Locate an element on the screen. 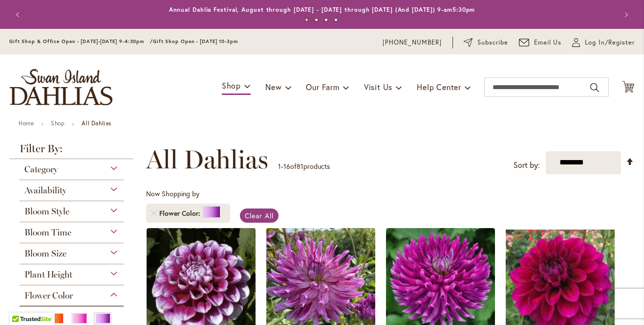 The width and height of the screenshot is (644, 325). button: Previous is located at coordinates (19, 15).